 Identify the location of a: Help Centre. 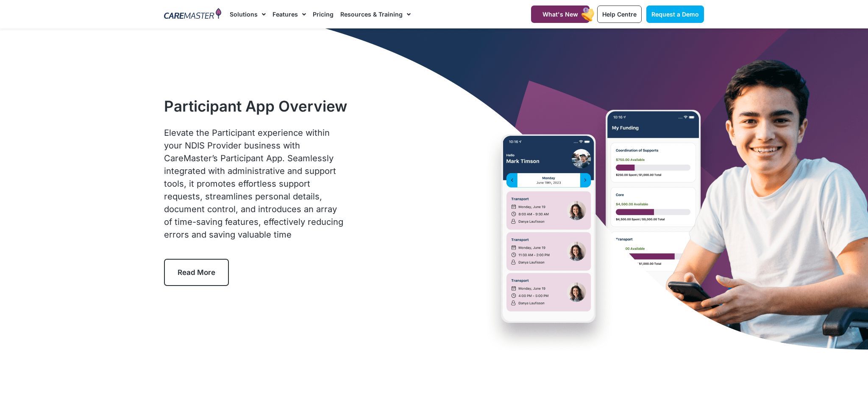
(619, 14).